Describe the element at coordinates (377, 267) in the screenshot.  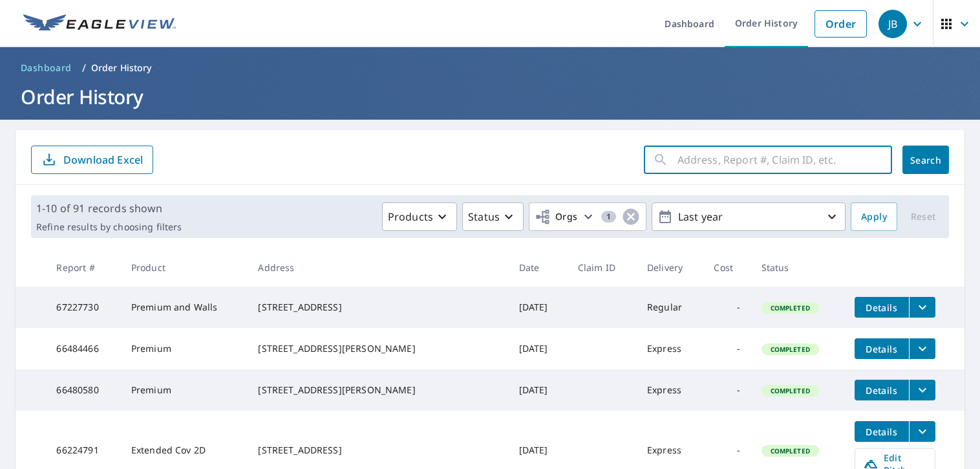
I see `th: Address` at that location.